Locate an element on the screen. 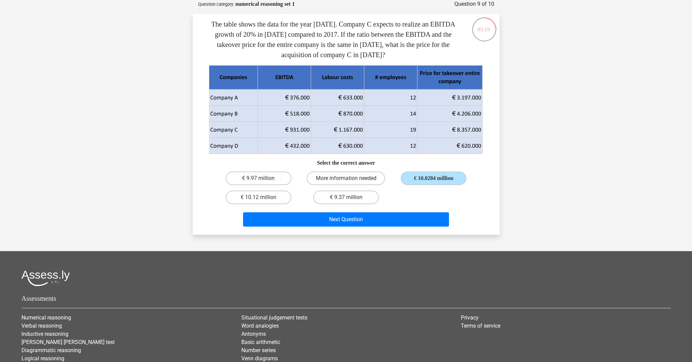 The height and width of the screenshot is (362, 692). label: € 9.97 million is located at coordinates (258, 178).